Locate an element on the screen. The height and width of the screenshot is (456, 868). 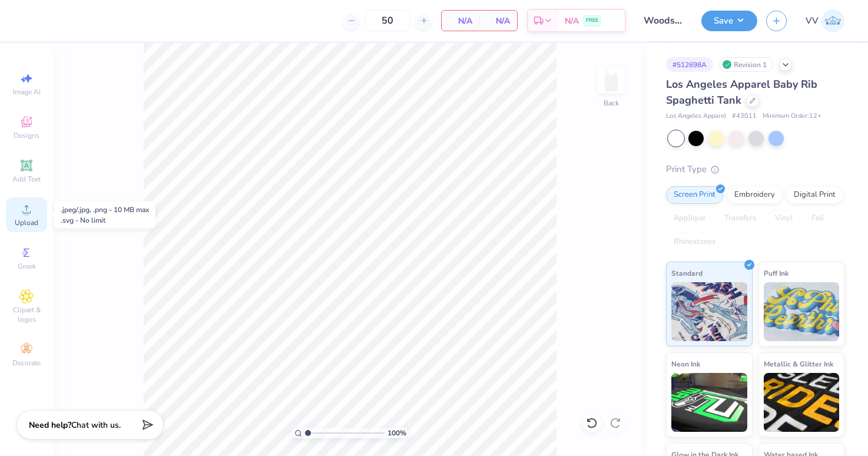
div: .svg - No limit is located at coordinates (105, 220).